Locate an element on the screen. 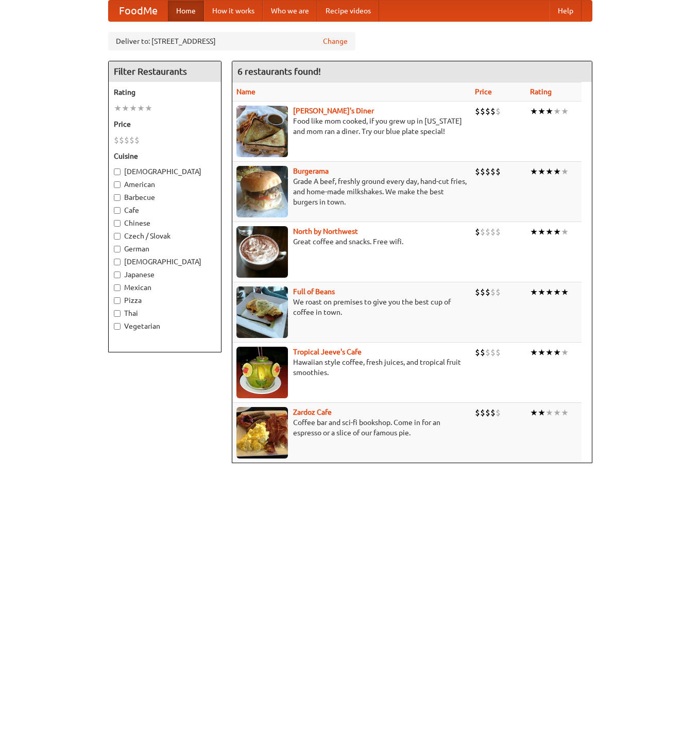 The image size is (700, 729). input: Japanese is located at coordinates (117, 274).